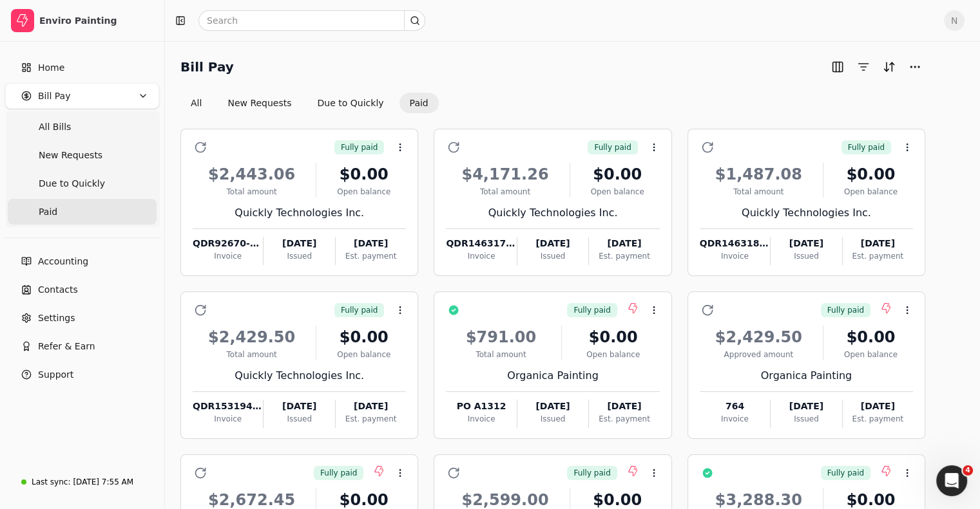 The width and height of the screenshot is (980, 509). Describe the element at coordinates (758, 174) in the screenshot. I see `div: $1,487.08` at that location.